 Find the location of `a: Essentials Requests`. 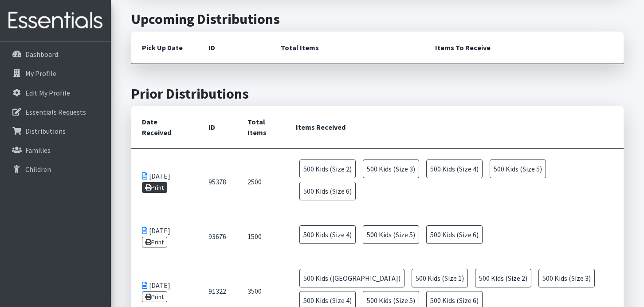

a: Essentials Requests is located at coordinates (56, 112).